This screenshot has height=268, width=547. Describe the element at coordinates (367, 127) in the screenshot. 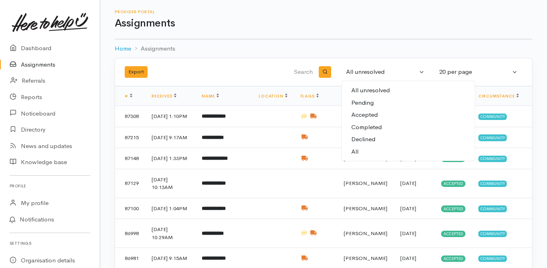

I see `span: Completed` at that location.